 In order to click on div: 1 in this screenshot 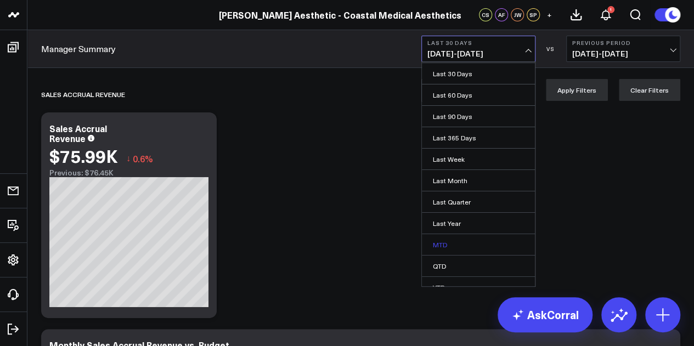, I will do `click(611, 9)`.